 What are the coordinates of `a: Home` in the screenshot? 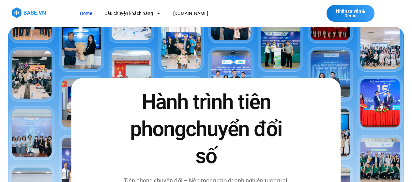 It's located at (86, 13).